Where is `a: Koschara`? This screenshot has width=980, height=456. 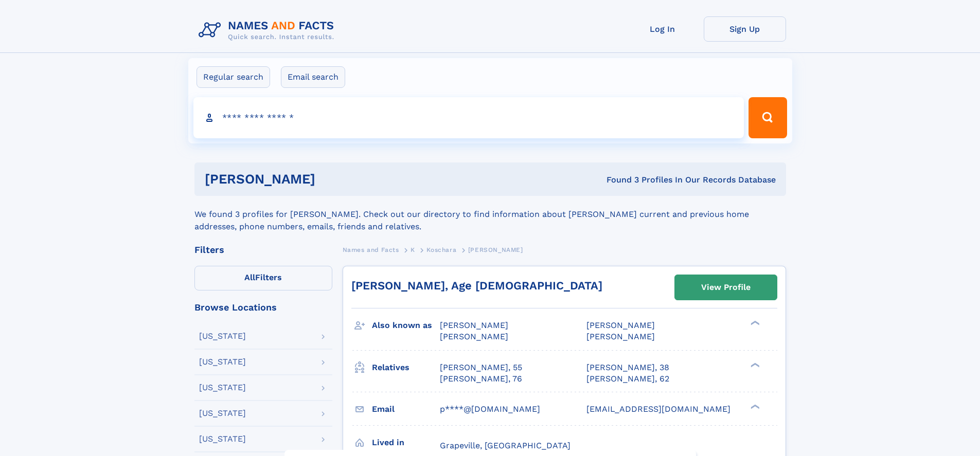
a: Koschara is located at coordinates (441, 249).